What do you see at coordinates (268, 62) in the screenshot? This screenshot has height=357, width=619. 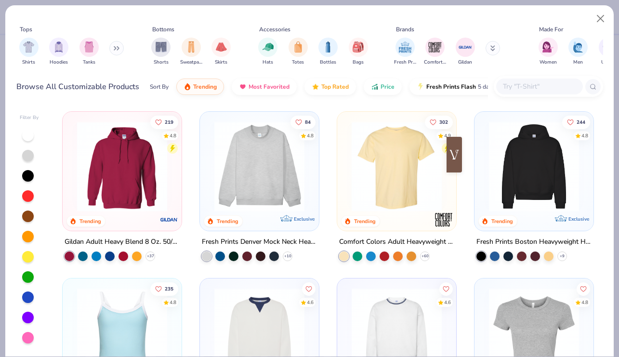 I see `span: Hats` at bounding box center [268, 62].